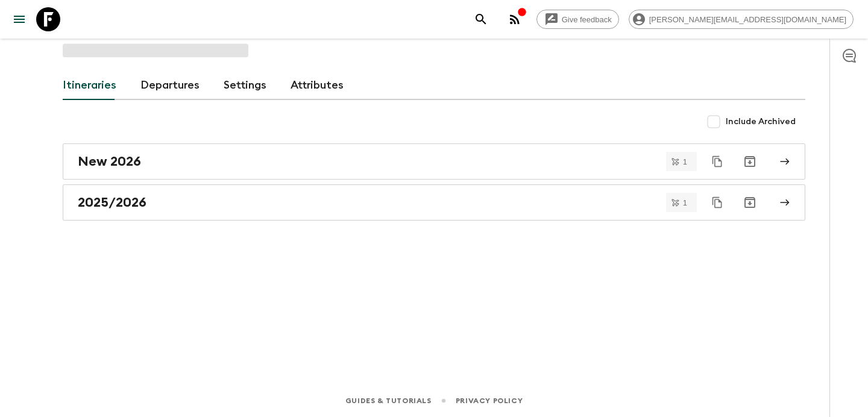  I want to click on a: Settings, so click(245, 86).